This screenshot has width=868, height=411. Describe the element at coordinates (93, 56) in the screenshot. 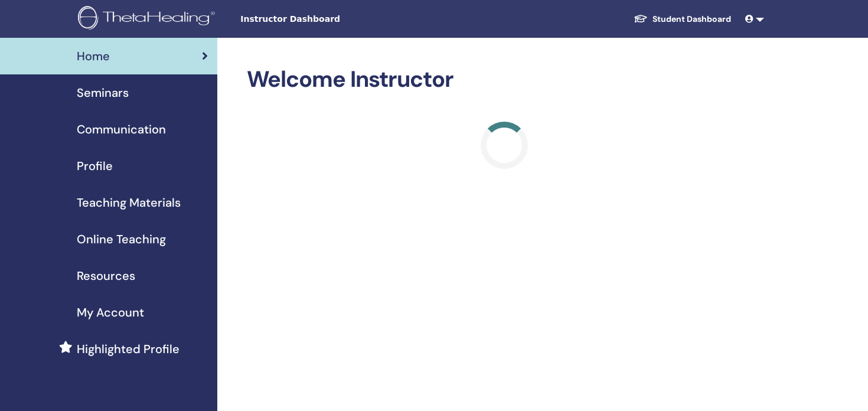

I see `span: Home` at that location.